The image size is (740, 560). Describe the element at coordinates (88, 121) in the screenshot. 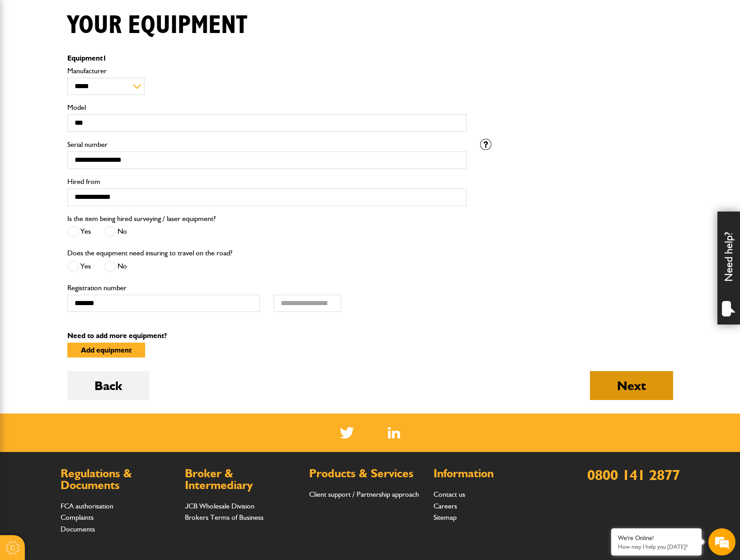

I see `input: Enter your email address` at that location.